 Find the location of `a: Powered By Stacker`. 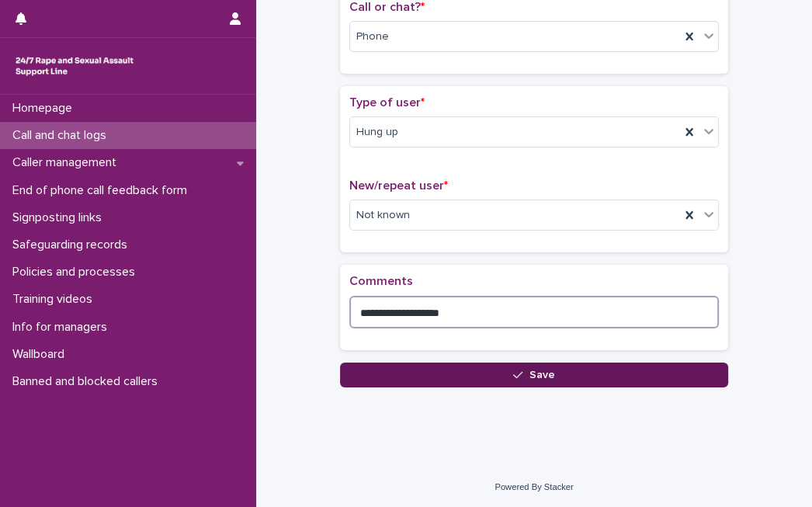

a: Powered By Stacker is located at coordinates (533, 487).